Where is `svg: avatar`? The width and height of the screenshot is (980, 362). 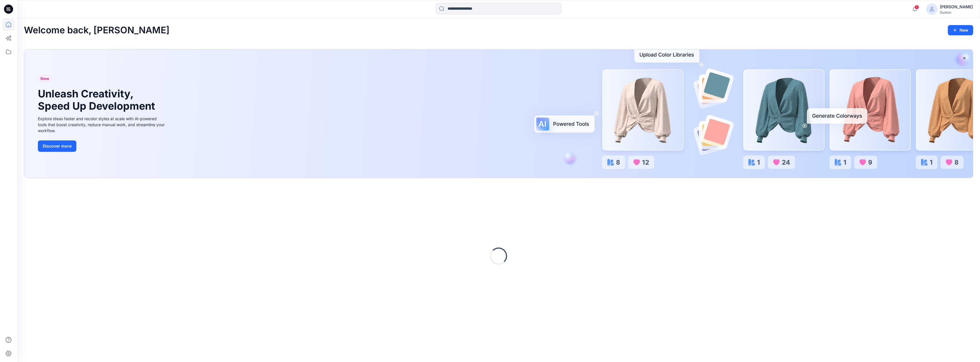 svg: avatar is located at coordinates (932, 9).